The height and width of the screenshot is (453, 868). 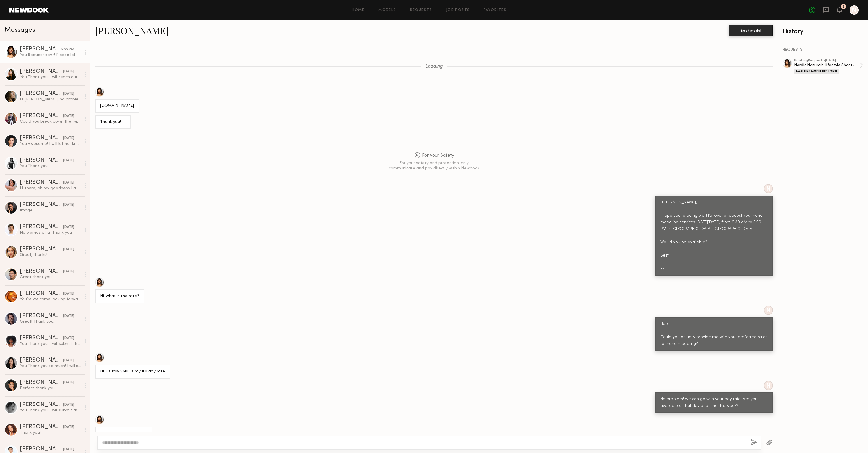 I want to click on div: 2, so click(x=843, y=7).